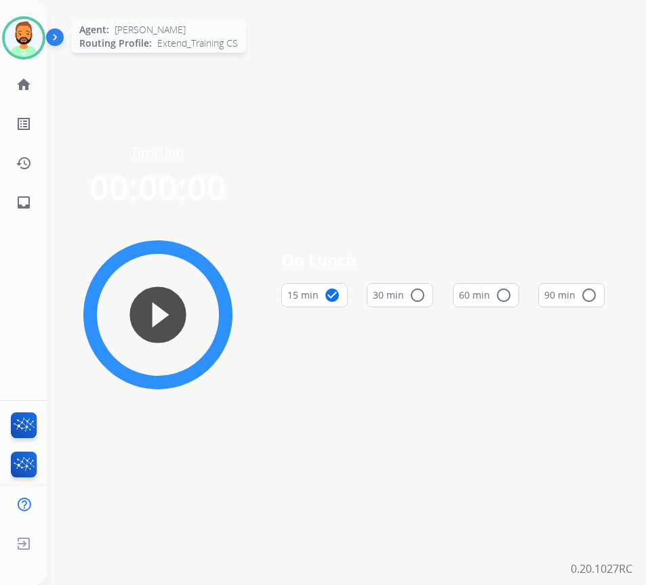  I want to click on img: avatar, so click(24, 38).